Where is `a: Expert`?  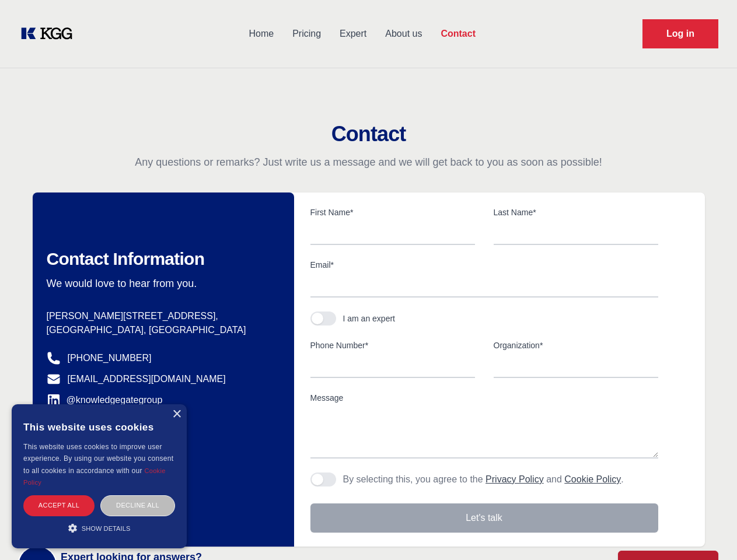
a: Expert is located at coordinates (353, 34).